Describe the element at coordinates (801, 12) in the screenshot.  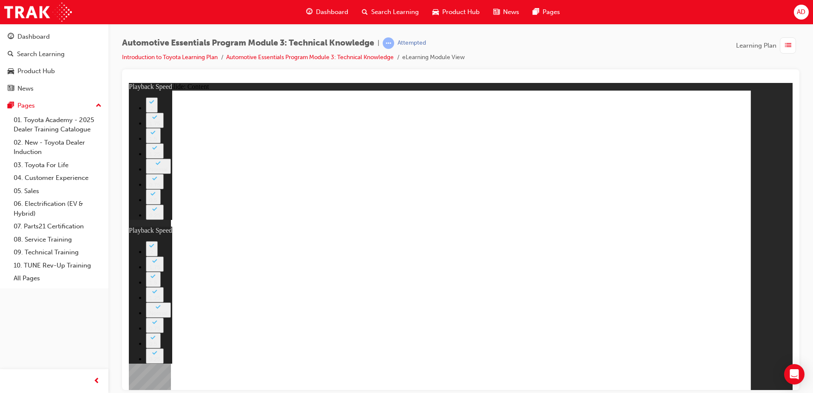
I see `span: AD` at that location.